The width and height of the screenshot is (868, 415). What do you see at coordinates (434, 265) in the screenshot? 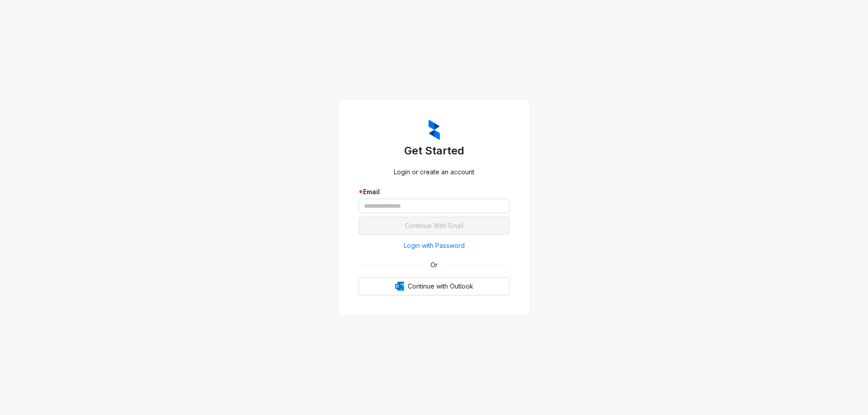
I see `span: Or` at bounding box center [434, 265].